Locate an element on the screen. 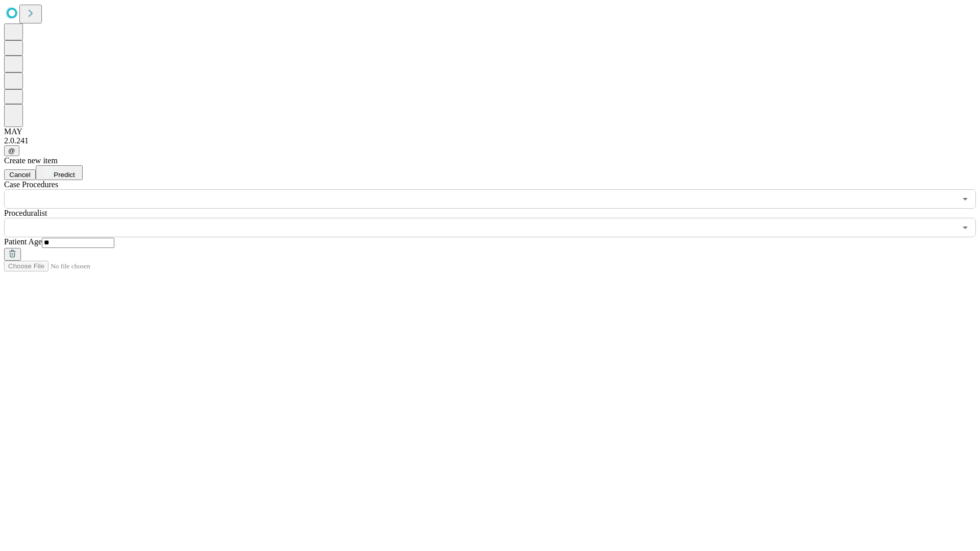 The image size is (980, 551). span: Predict is located at coordinates (64, 174).